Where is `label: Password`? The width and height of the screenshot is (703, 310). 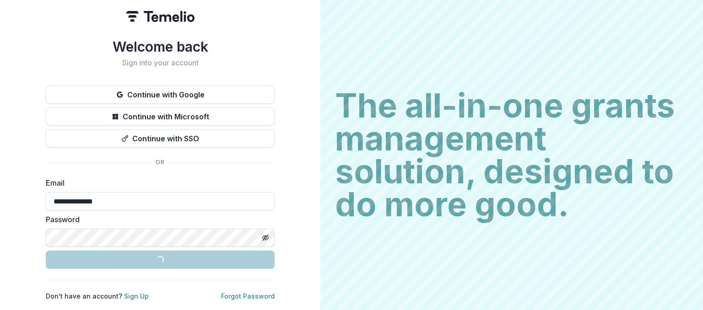 label: Password is located at coordinates (157, 220).